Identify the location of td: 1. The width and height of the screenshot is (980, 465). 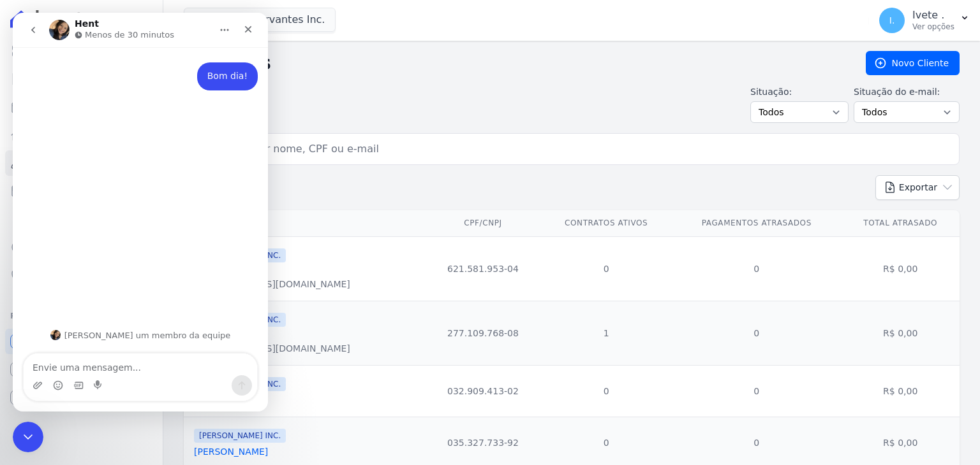
(606, 332).